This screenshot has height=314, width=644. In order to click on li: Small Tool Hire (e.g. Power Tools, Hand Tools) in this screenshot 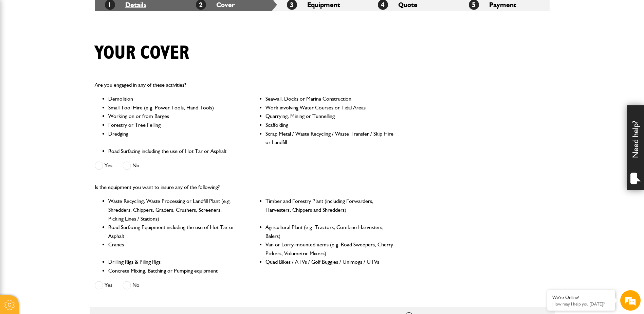, I will do `click(172, 108)`.